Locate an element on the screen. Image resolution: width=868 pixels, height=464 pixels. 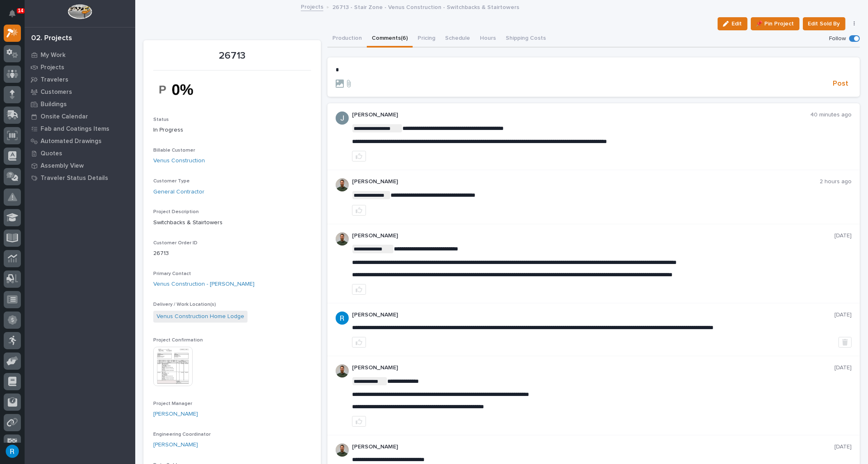
button: Schedule is located at coordinates (458, 39).